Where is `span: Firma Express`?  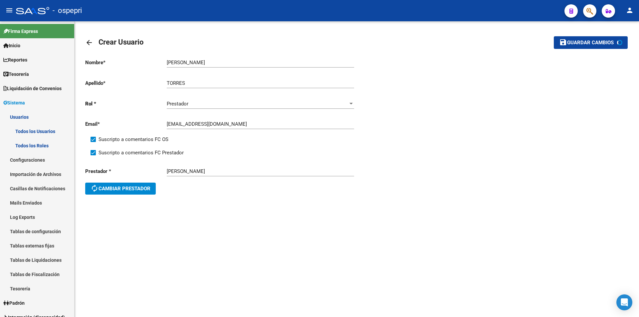
span: Firma Express is located at coordinates (21, 31).